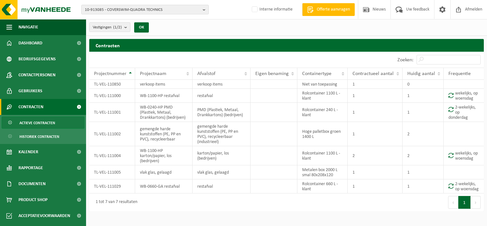  Describe the element at coordinates (222, 112) in the screenshot. I see `td: PMD (Plastiek, Metaal, Drankkartons) (bedrijven)` at that location.